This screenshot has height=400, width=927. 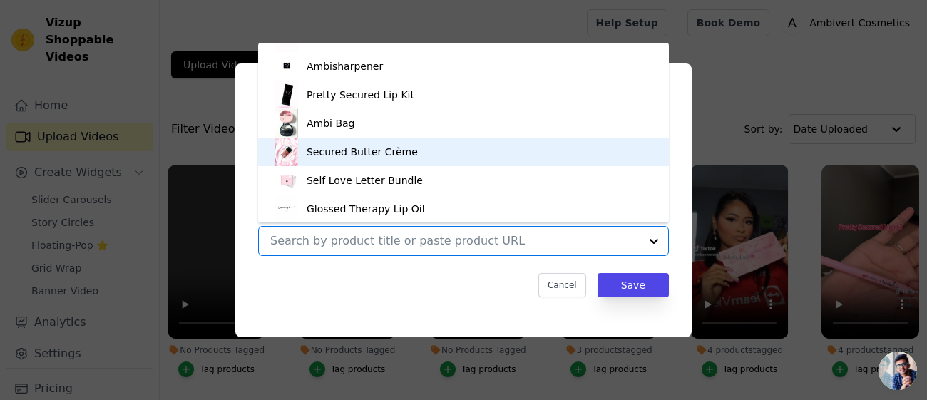 What do you see at coordinates (344, 66) in the screenshot?
I see `div: Ambisharpener` at bounding box center [344, 66].